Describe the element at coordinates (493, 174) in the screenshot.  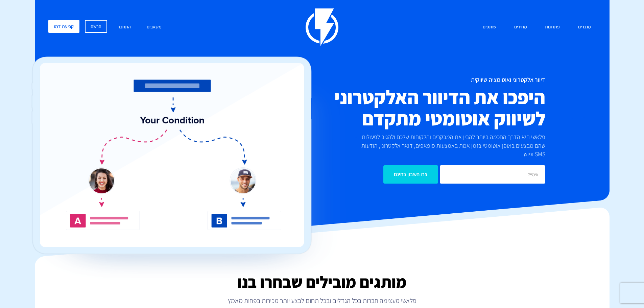
I see `input: אימייל` at that location.